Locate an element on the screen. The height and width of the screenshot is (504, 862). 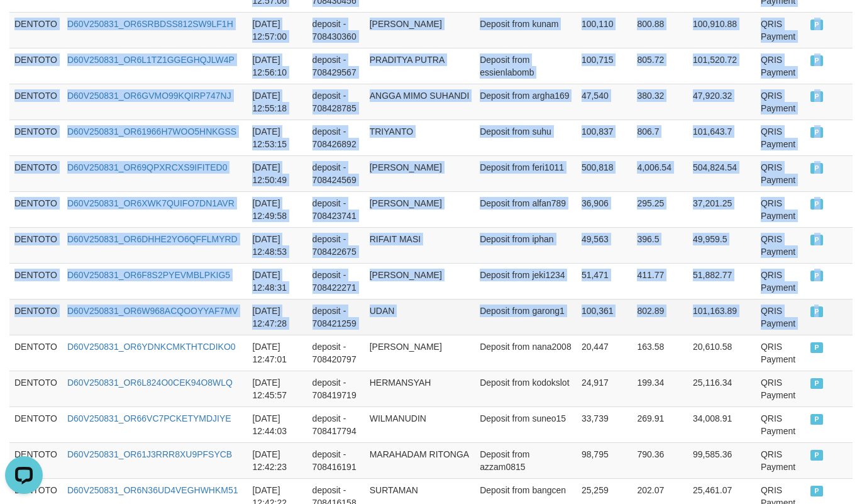
td: Deposit from feri1011 is located at coordinates (525, 173).